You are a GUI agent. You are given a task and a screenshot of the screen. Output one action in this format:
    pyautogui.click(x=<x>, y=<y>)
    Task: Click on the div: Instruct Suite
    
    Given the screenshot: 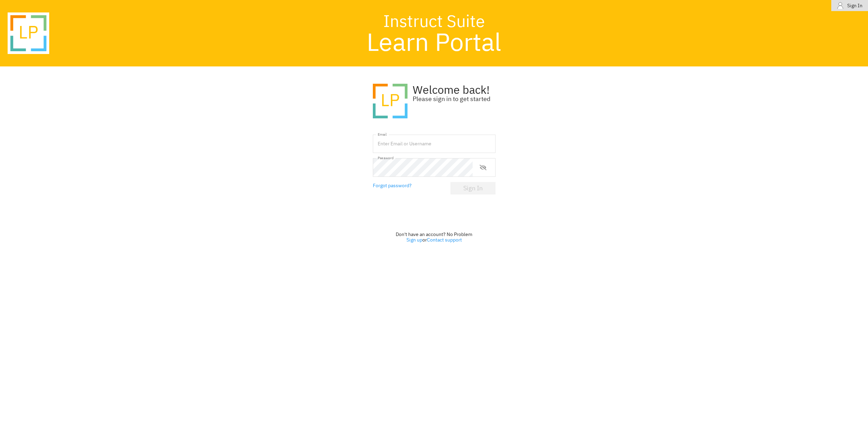 What is the action you would take?
    pyautogui.click(x=434, y=21)
    